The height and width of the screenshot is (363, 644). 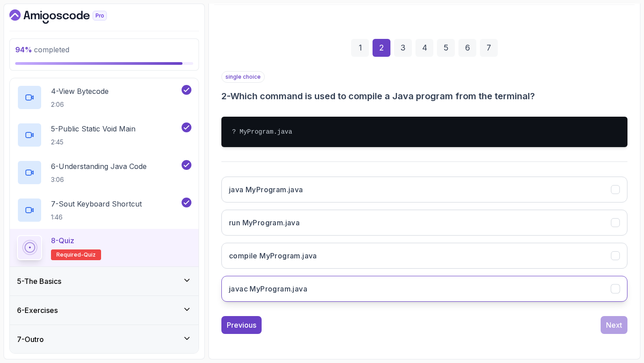 What do you see at coordinates (425, 190) in the screenshot?
I see `button: java MyProgram.java` at bounding box center [425, 190].